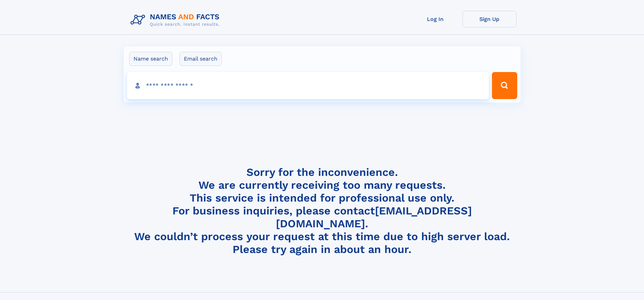 This screenshot has width=644, height=300. I want to click on img: Logo Names and Facts, so click(176, 20).